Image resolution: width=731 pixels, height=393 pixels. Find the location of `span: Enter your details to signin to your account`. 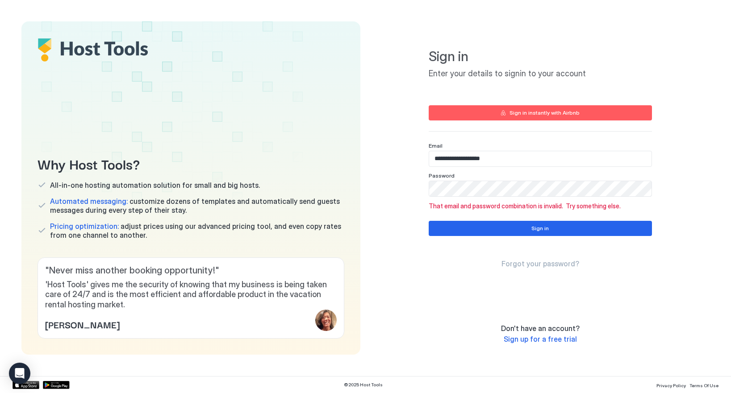

span: Enter your details to signin to your account is located at coordinates (540, 74).